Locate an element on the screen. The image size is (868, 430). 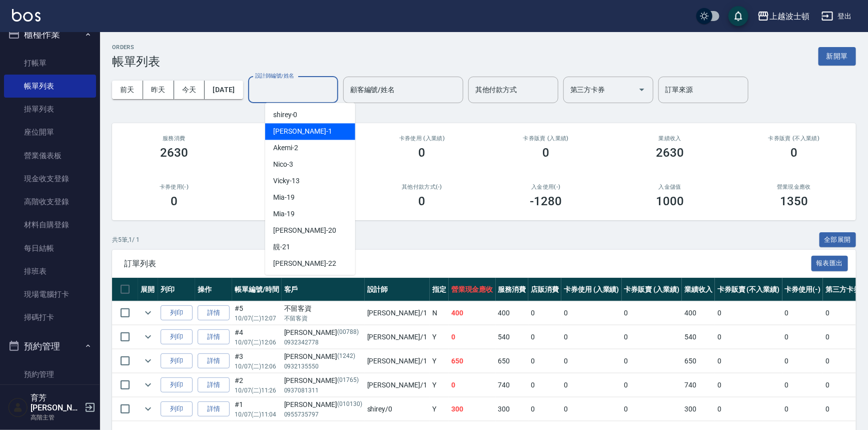
h2: 業績收入 is located at coordinates (670, 138).